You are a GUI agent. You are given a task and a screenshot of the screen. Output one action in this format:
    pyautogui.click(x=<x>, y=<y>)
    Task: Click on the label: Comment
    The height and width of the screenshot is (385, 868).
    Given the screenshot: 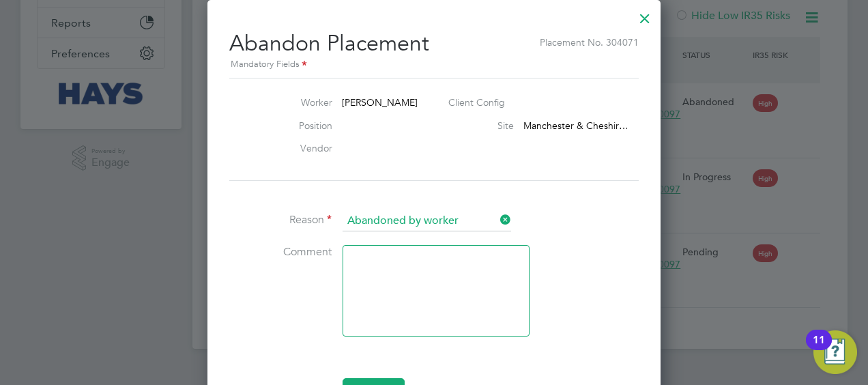 What is the action you would take?
    pyautogui.click(x=281, y=252)
    